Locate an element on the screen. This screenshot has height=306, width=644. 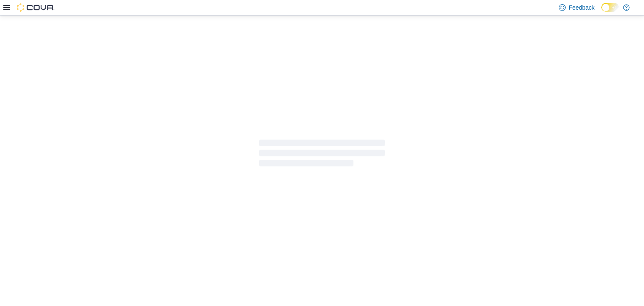
input: Dark Mode is located at coordinates (610, 7).